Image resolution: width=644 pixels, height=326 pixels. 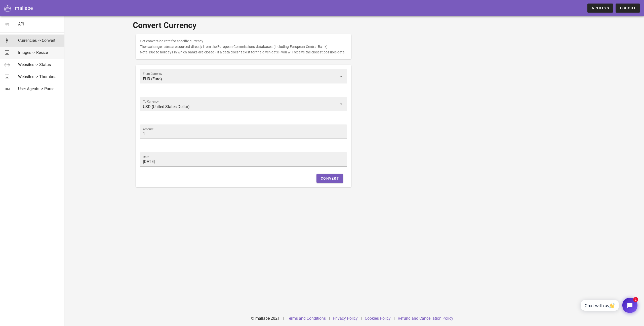 What do you see at coordinates (39, 64) in the screenshot?
I see `div: Websites -> Status` at bounding box center [39, 64].